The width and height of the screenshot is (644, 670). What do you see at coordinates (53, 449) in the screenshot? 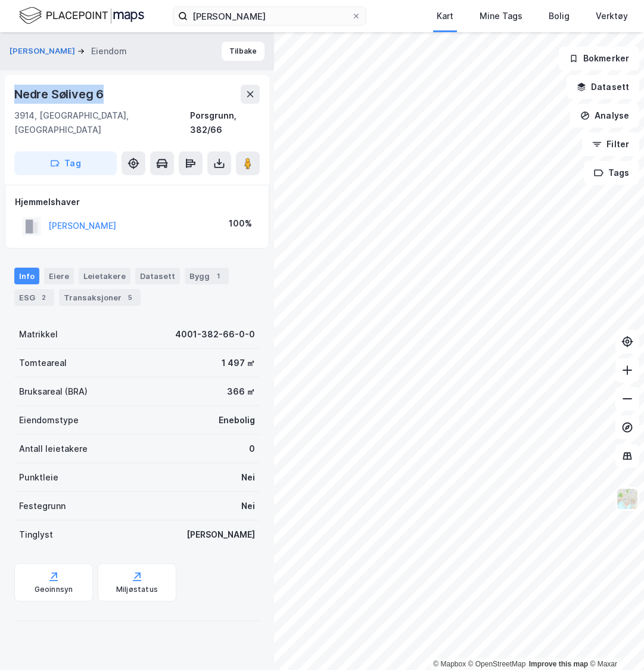
I see `div: Antall leietakere` at bounding box center [53, 449].